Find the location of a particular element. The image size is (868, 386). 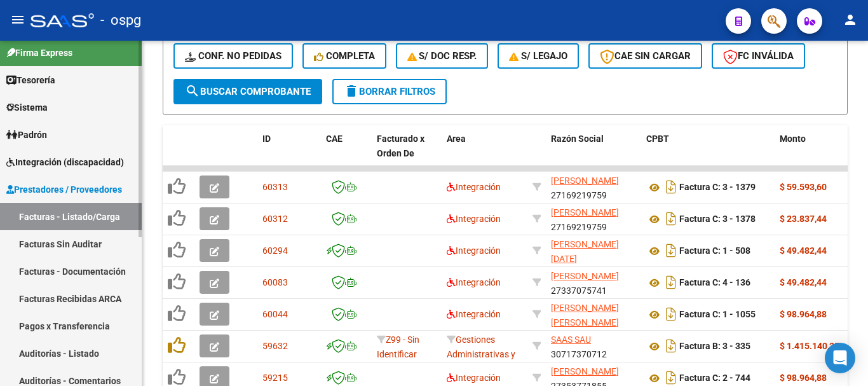

div: 27337075741 is located at coordinates (593, 282).